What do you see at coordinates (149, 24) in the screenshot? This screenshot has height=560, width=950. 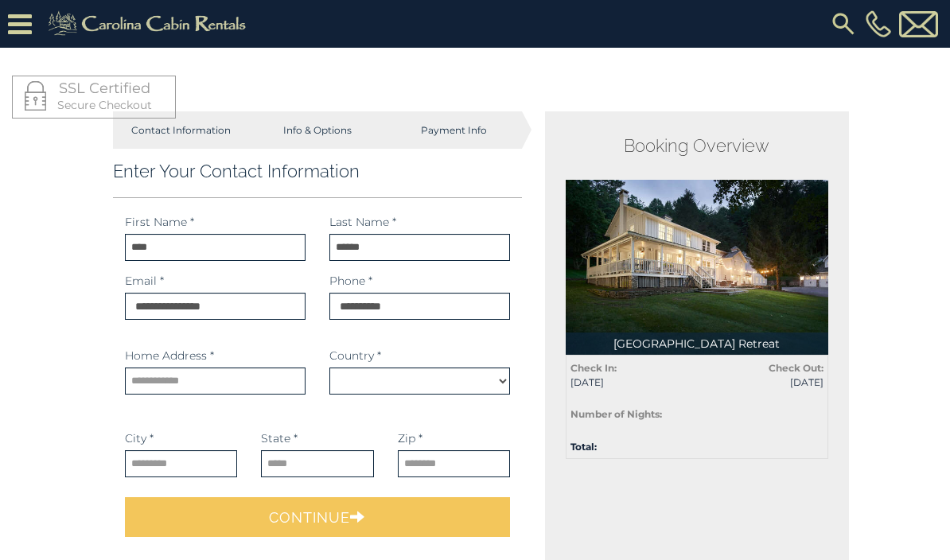 I see `img: Khaki-logo.png` at bounding box center [149, 24].